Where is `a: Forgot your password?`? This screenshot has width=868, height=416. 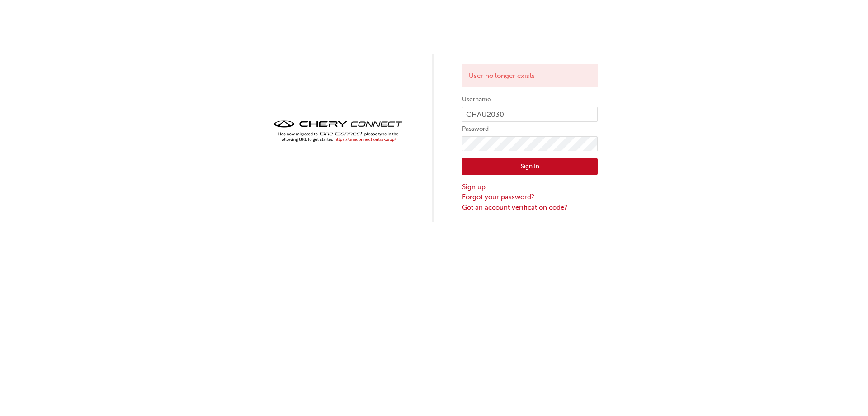 a: Forgot your password? is located at coordinates (530, 197).